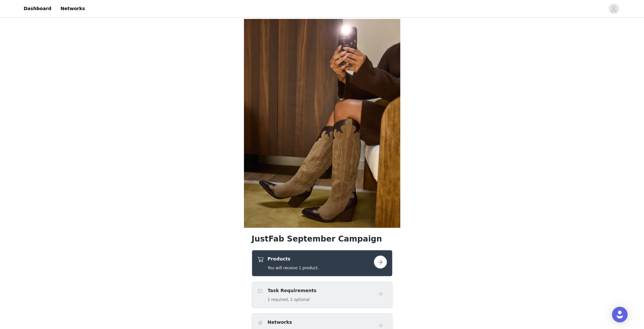  What do you see at coordinates (280, 322) in the screenshot?
I see `h4: Networks` at bounding box center [280, 322].